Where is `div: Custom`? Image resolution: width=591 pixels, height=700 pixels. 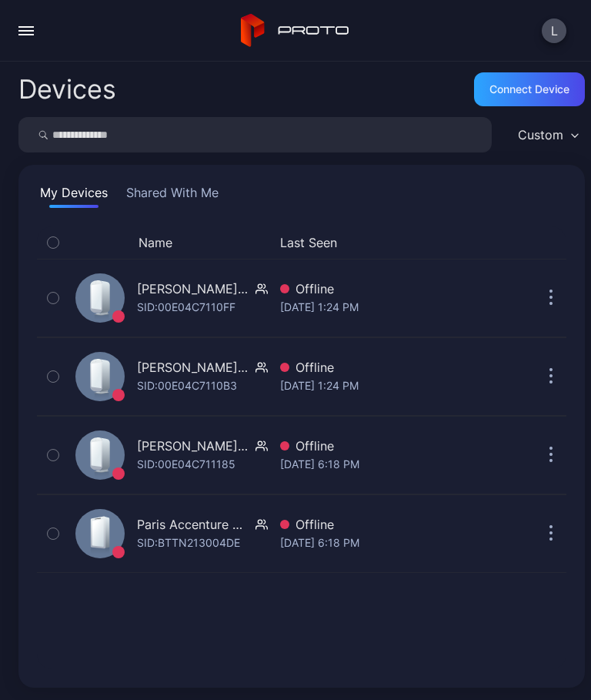
div: Custom is located at coordinates (540, 135).